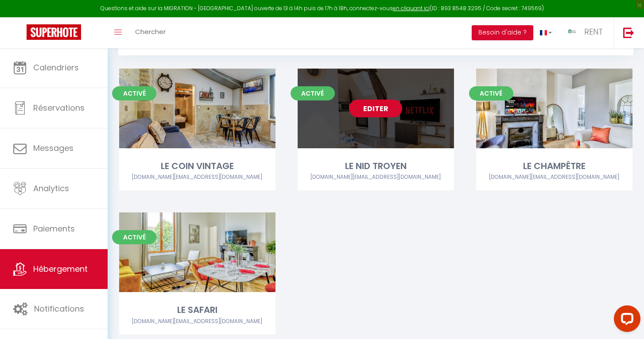  What do you see at coordinates (60, 269) in the screenshot?
I see `span: Hébergement` at bounding box center [60, 269].